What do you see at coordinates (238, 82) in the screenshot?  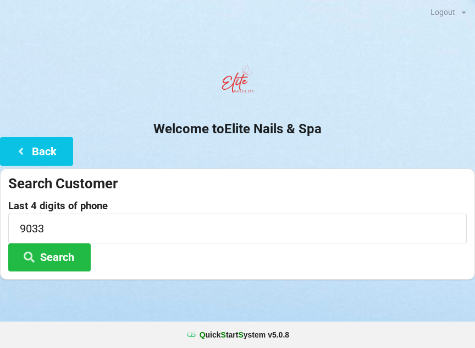 I see `img: EliteNailsSpa-Logo1.png` at bounding box center [238, 82].